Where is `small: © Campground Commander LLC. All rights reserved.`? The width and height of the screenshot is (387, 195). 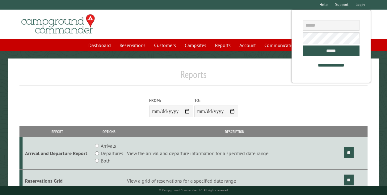
small: © Campground Commander LLC. All rights reserved. is located at coordinates (194, 190).